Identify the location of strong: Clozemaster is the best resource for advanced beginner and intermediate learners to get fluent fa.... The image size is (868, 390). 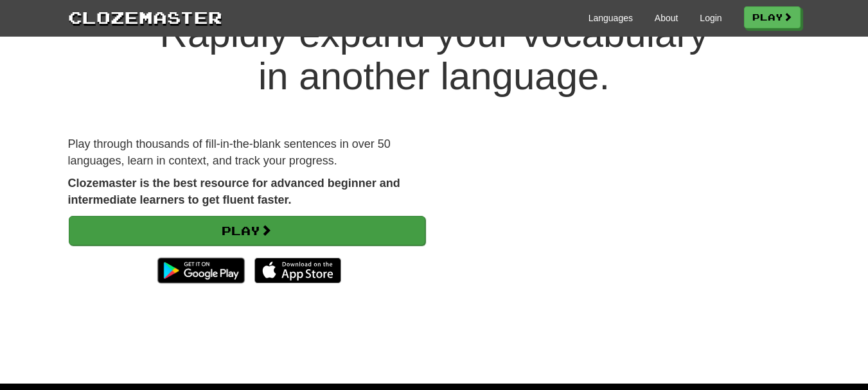
(234, 192).